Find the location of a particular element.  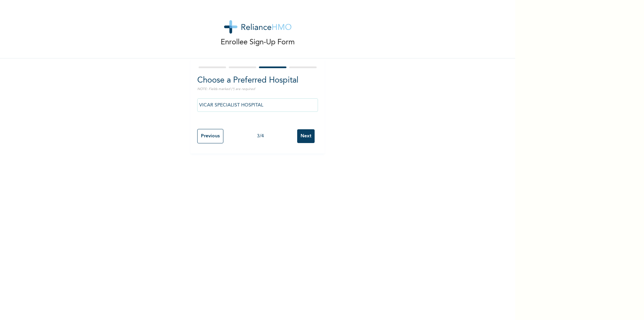

img: logo is located at coordinates (258, 27).